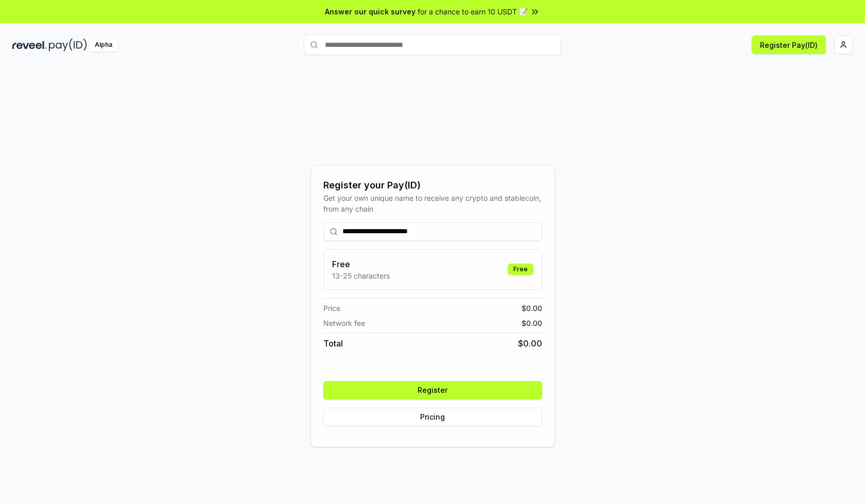  I want to click on button: Register, so click(433, 390).